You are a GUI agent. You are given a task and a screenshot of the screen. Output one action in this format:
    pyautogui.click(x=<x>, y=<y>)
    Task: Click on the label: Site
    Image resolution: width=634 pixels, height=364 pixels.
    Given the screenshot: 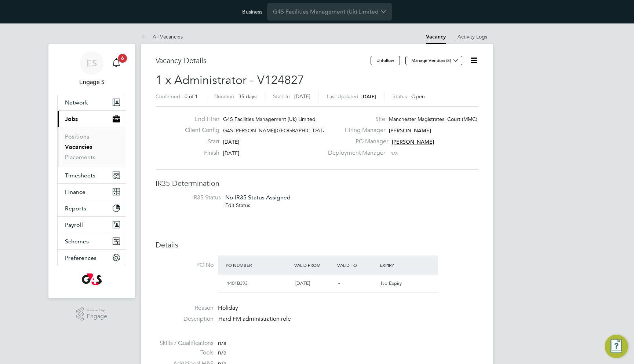 What is the action you would take?
    pyautogui.click(x=354, y=119)
    